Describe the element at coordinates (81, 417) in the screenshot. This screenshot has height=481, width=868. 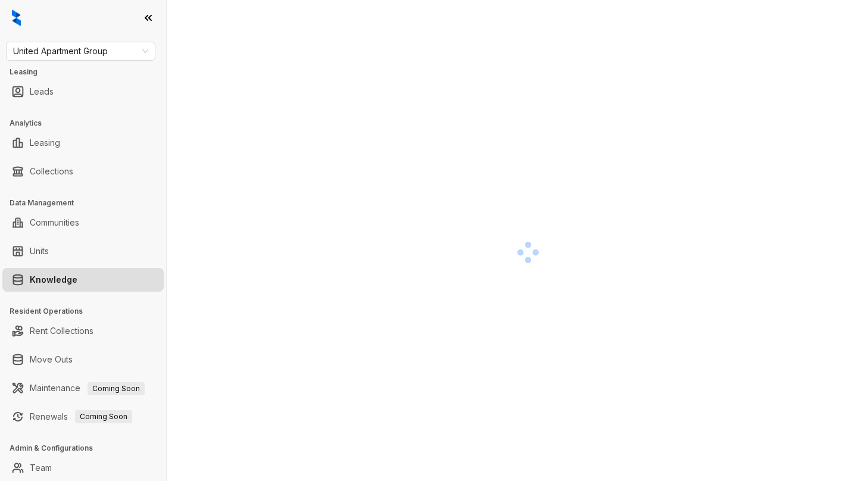
I see `a: RenewalsComing Soon` at that location.